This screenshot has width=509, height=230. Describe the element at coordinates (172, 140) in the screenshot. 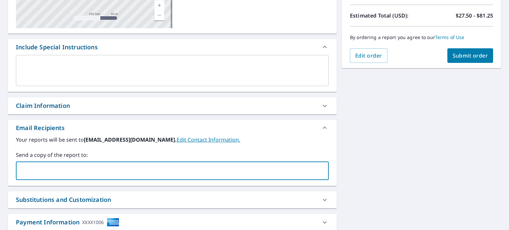

I see `label: Your reports will be sent to` at that location.